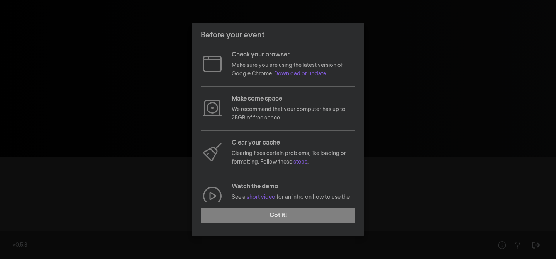  I want to click on p: Clear your cache, so click(293, 143).